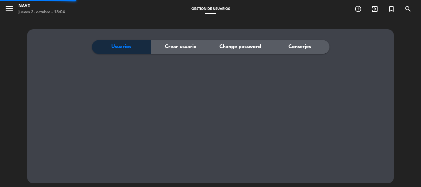 The width and height of the screenshot is (421, 187). What do you see at coordinates (240, 47) in the screenshot?
I see `span: Change password` at bounding box center [240, 47].